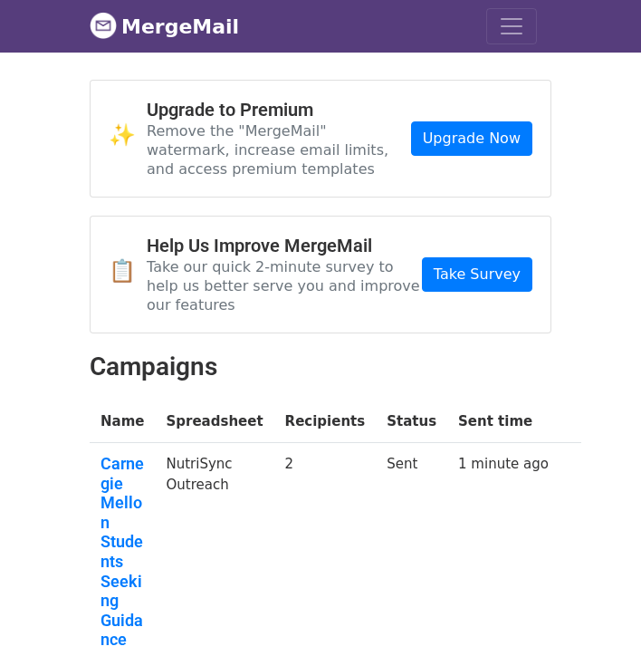 The width and height of the screenshot is (641, 656). I want to click on a: Upgrade Now, so click(472, 139).